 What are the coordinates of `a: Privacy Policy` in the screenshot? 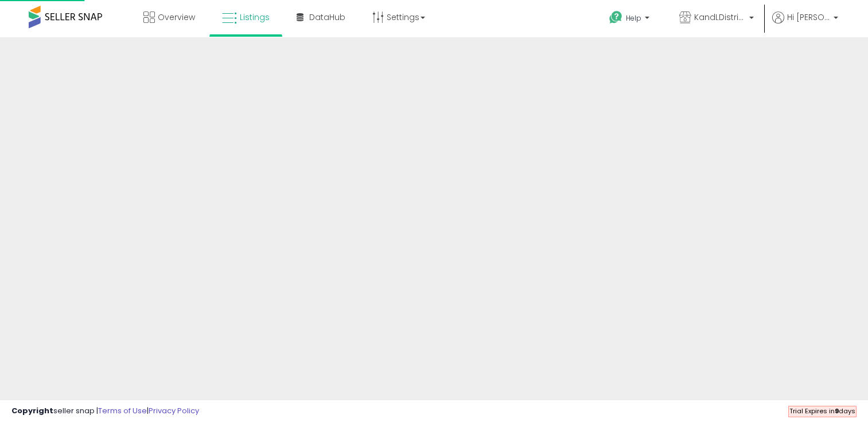 It's located at (174, 411).